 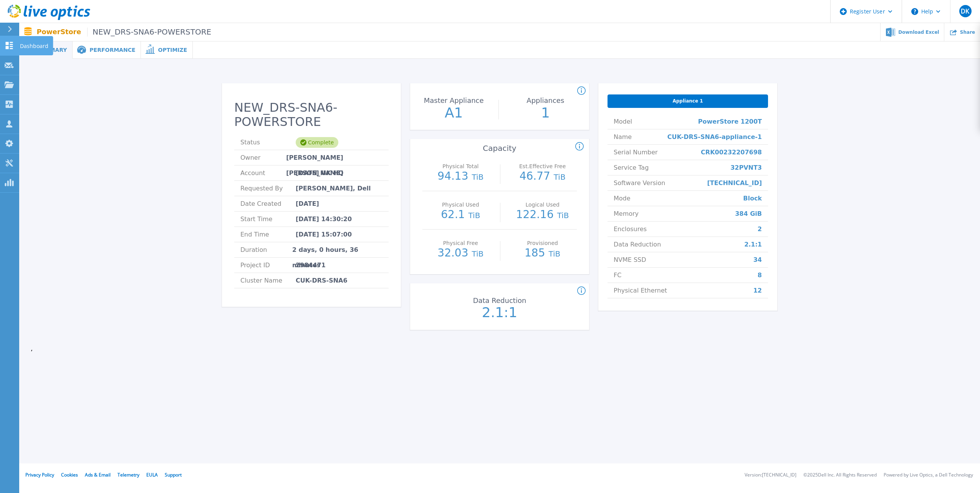 What do you see at coordinates (928, 475) in the screenshot?
I see `li: Powered by Live Optics, a Dell Technology` at bounding box center [928, 475].